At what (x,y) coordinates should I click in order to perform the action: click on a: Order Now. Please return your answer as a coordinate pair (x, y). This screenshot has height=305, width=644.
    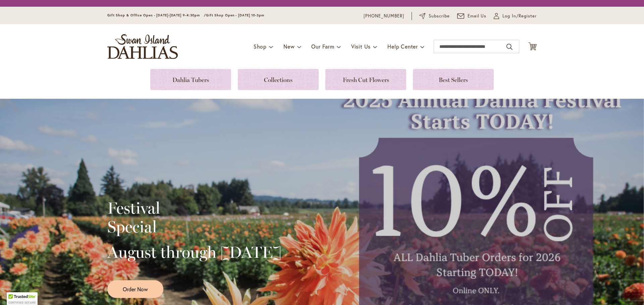
    Looking at the image, I should click on (135, 289).